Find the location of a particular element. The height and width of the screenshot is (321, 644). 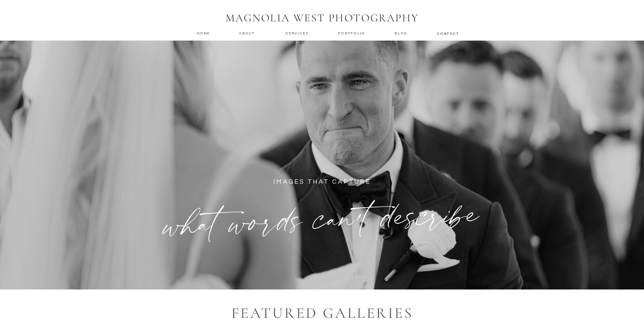

p: IMAGES THAT CAPTURE is located at coordinates (322, 184).